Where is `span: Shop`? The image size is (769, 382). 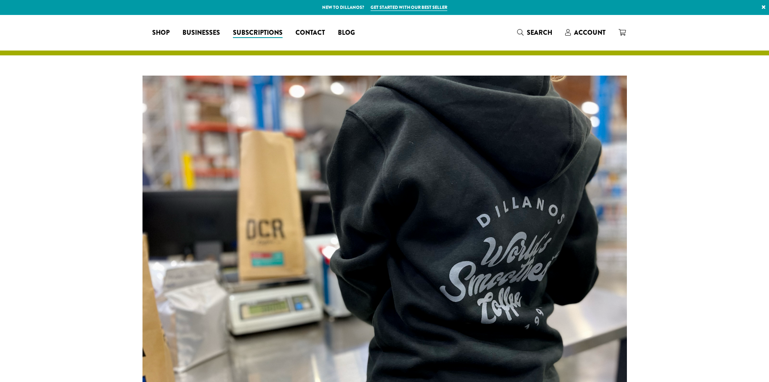
span: Shop is located at coordinates (161, 33).